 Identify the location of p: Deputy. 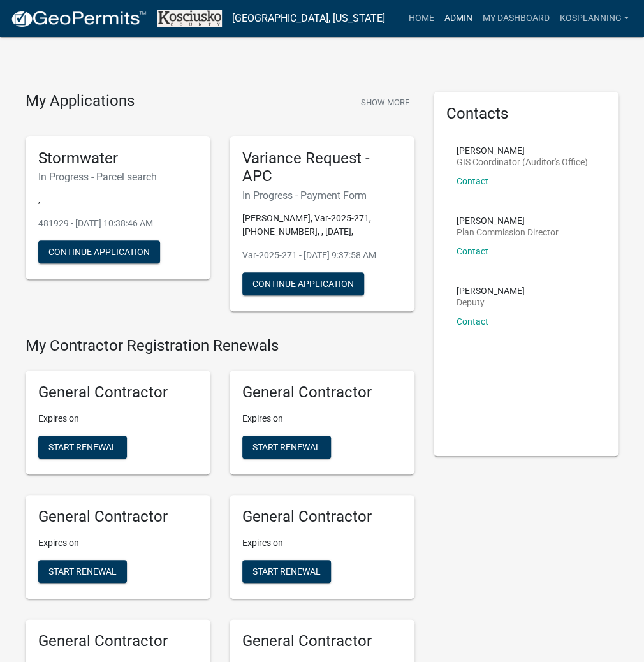
(490, 302).